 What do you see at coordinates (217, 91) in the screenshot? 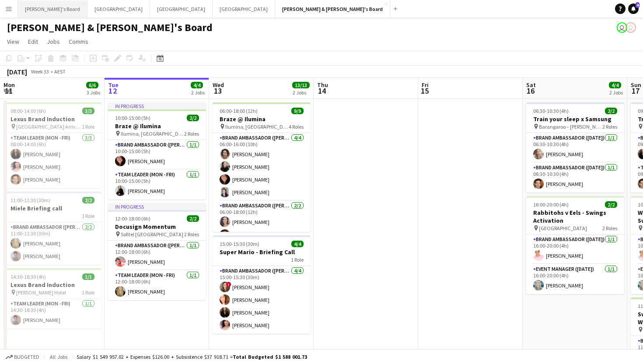
I see `span: 13` at bounding box center [217, 91].